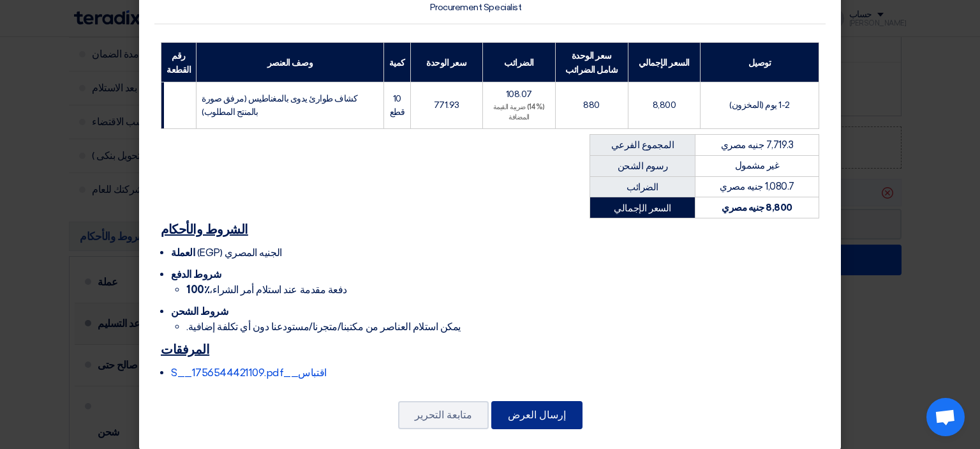 Image resolution: width=980 pixels, height=449 pixels. What do you see at coordinates (643, 166) in the screenshot?
I see `font: رسوم الشحن` at bounding box center [643, 166].